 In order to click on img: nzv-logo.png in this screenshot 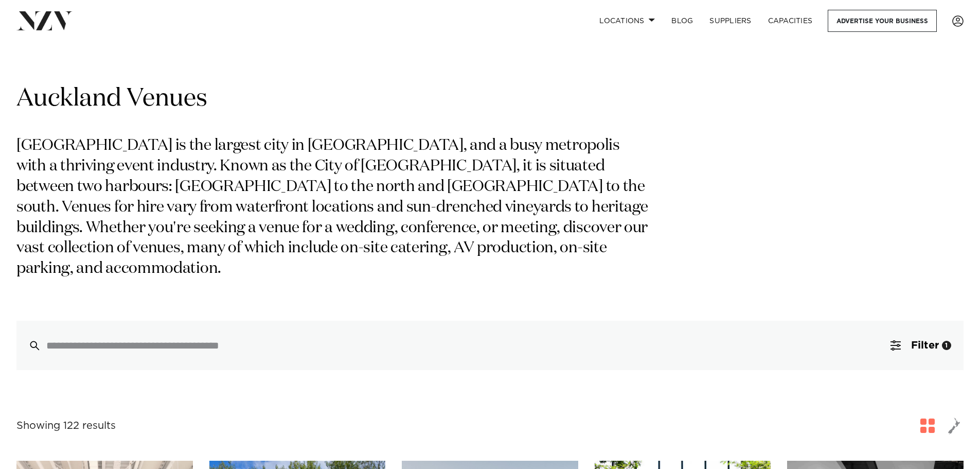, I will do `click(44, 21)`.